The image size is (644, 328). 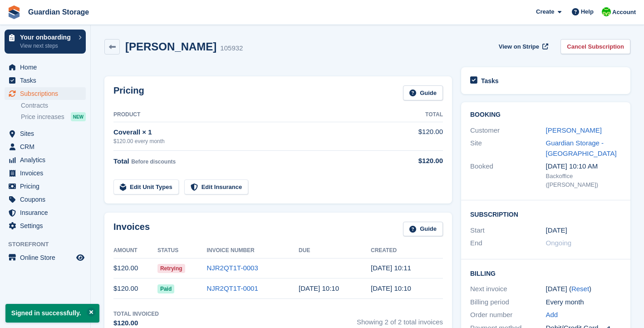 What do you see at coordinates (508, 175) in the screenshot?
I see `div: Booked` at bounding box center [508, 175].